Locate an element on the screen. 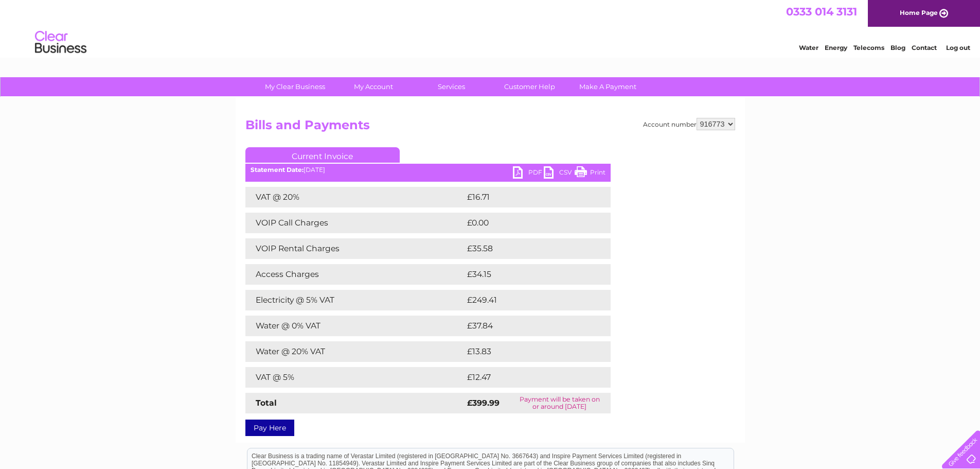 The image size is (980, 469). td: £0.00 is located at coordinates (526, 223).